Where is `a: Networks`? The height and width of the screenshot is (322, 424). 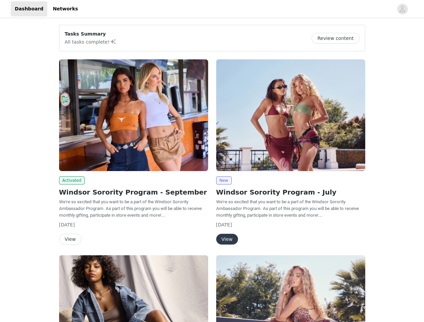
a: Networks is located at coordinates (65, 9).